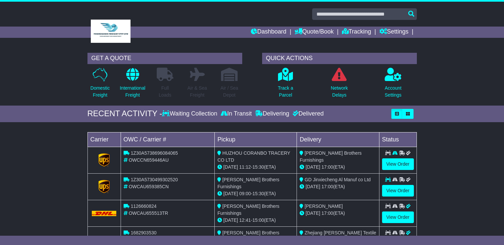 Image resolution: width=504 pixels, height=245 pixels. What do you see at coordinates (286, 92) in the screenshot?
I see `p: Track a Parcel` at bounding box center [286, 92].